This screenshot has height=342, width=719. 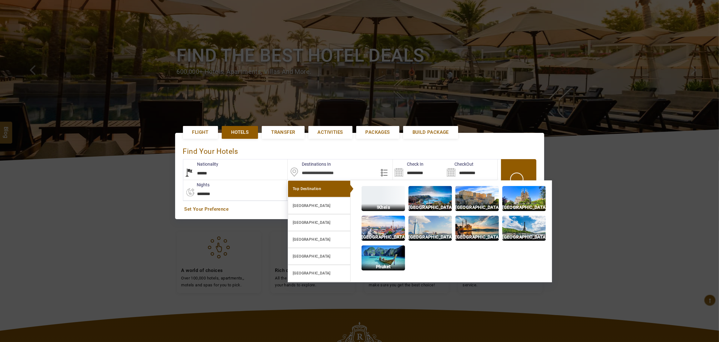 I want to click on a: Top Destination, so click(x=319, y=189).